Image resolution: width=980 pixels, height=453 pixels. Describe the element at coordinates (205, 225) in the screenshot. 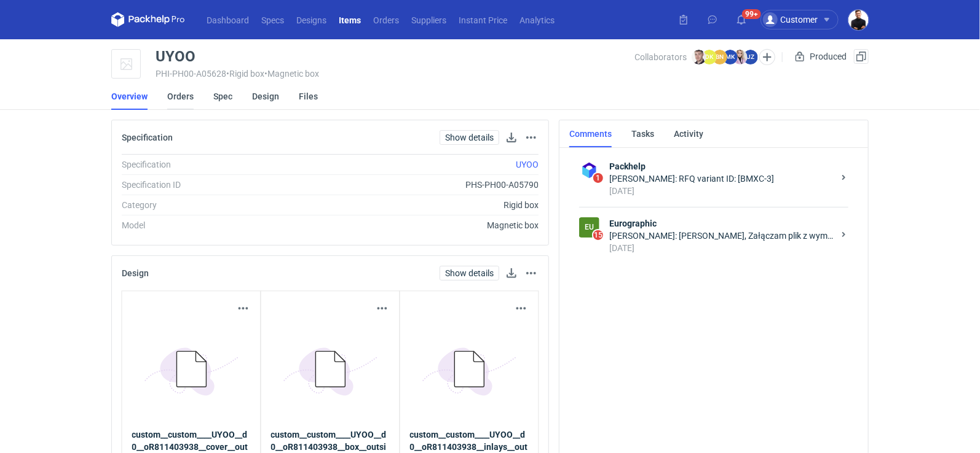

I see `div: Model` at that location.